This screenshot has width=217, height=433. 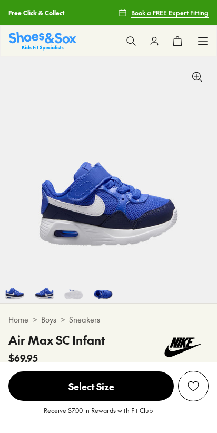 What do you see at coordinates (183, 348) in the screenshot?
I see `img: Vendor logo` at bounding box center [183, 348].